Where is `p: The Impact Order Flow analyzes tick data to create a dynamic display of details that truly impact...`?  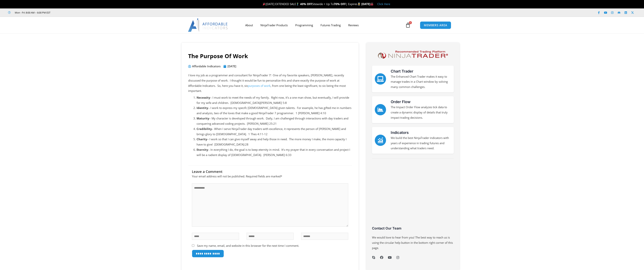
p: The Impact Order Flow analyzes tick data to create a dynamic display of details that truly impact... is located at coordinates (421, 113).